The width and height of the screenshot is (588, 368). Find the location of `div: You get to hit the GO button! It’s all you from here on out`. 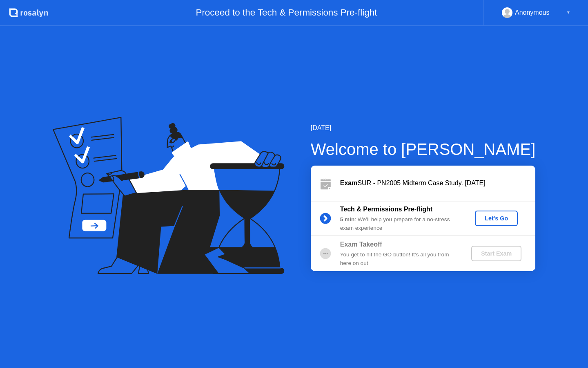

div: You get to hit the GO button! It’s all you from here on out is located at coordinates (399, 259).